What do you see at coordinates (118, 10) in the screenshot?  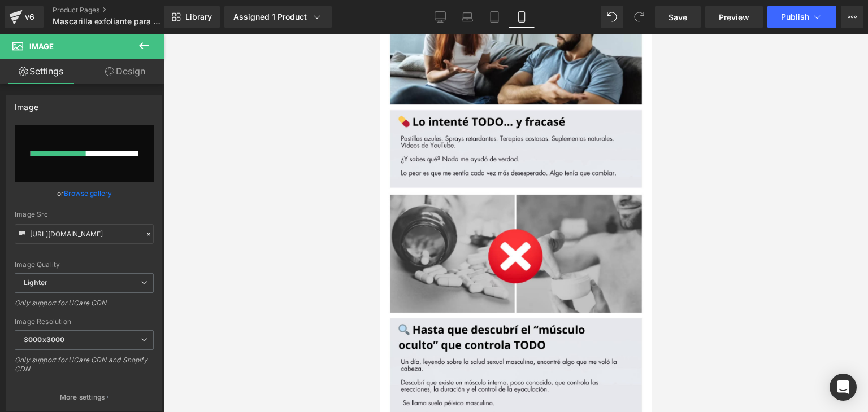 I see `a: Product Pages` at bounding box center [118, 10].